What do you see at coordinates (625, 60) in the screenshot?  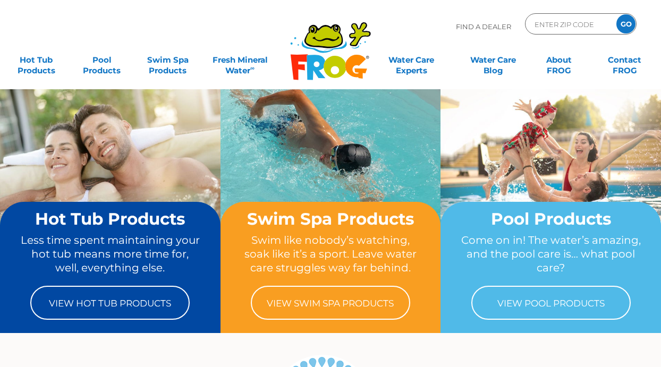 I see `a: ContactFROG` at bounding box center [625, 60].